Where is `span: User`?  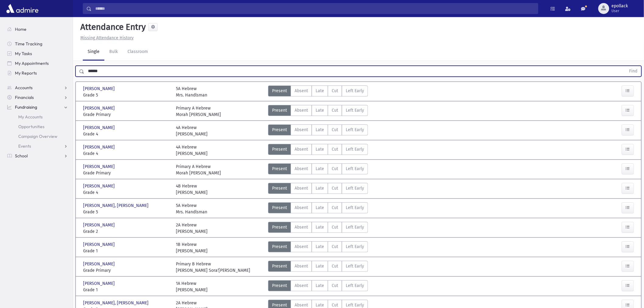 span: User is located at coordinates (620, 11).